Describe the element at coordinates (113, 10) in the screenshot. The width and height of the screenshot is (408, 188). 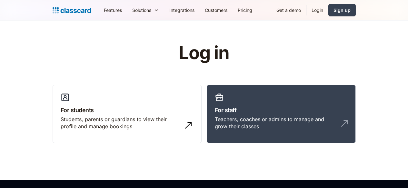
I see `a: Features` at that location.